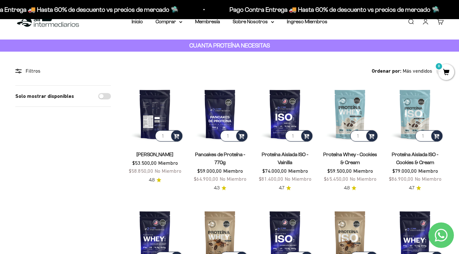 This screenshot has width=459, height=254. Describe the element at coordinates (339, 171) in the screenshot. I see `span: $59.500,00` at that location.